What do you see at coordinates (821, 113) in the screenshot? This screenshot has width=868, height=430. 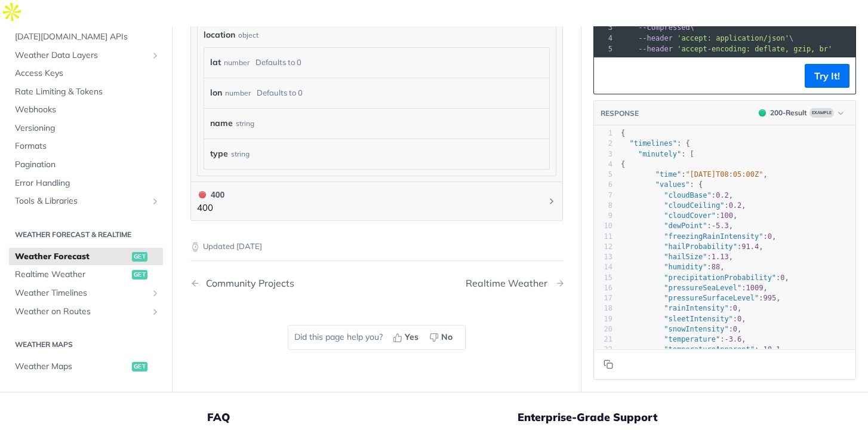 I see `span: Example` at bounding box center [821, 113].